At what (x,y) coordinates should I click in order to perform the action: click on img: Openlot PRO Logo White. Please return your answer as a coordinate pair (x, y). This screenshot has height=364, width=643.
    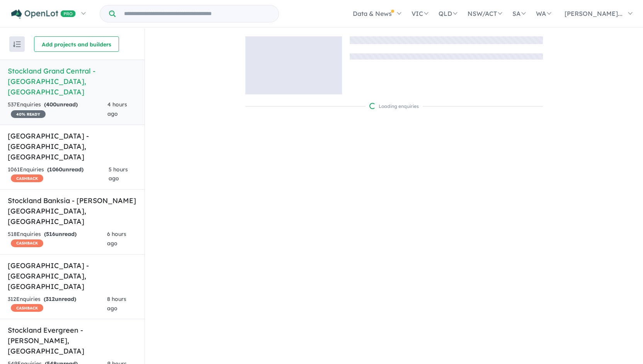
    Looking at the image, I should click on (43, 14).